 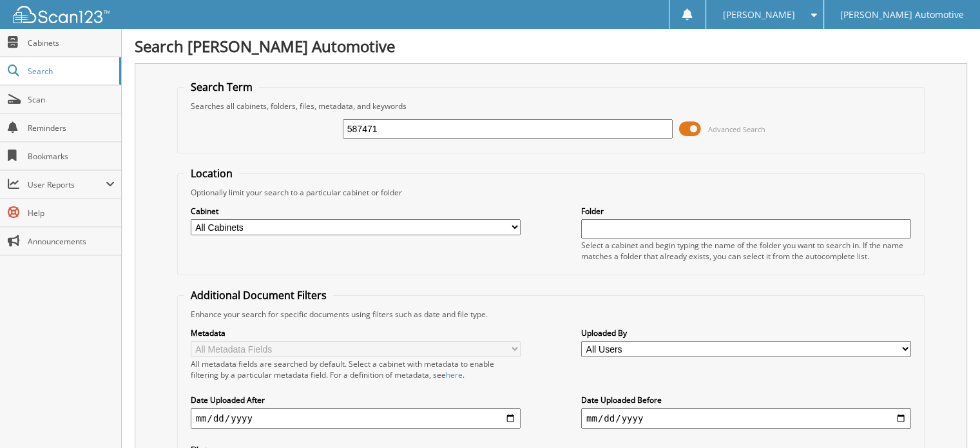 I want to click on div: All metadata fields are searched by default. Select a cabinet with metadata to enable filtering b..., so click(x=356, y=369).